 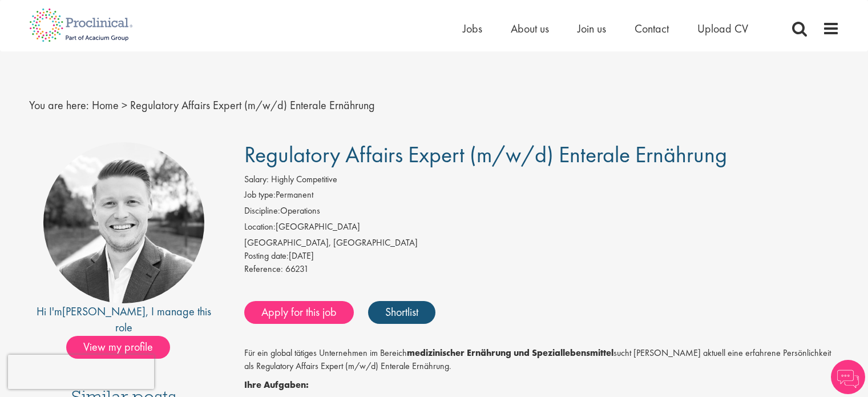 I want to click on li: Permanent, so click(x=542, y=196).